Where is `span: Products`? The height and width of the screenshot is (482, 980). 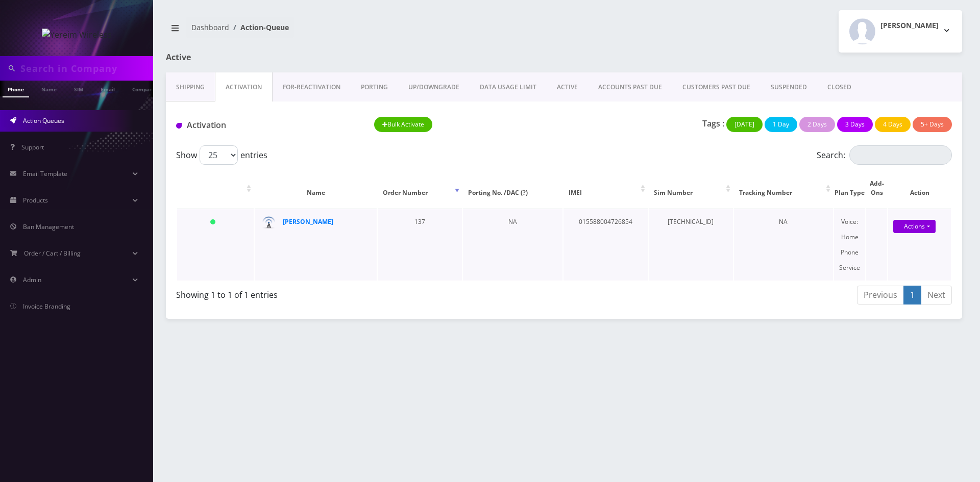
span: Products is located at coordinates (35, 200).